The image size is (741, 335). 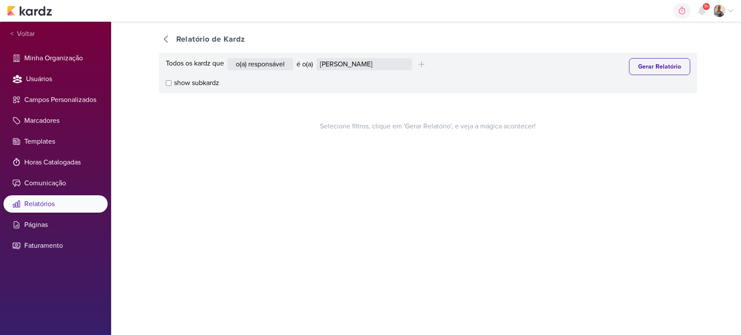 I want to click on li: Templates, so click(x=56, y=141).